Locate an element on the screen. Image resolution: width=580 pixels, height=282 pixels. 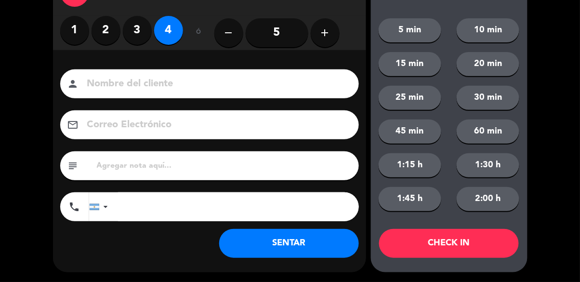
i: phone is located at coordinates (75, 207).